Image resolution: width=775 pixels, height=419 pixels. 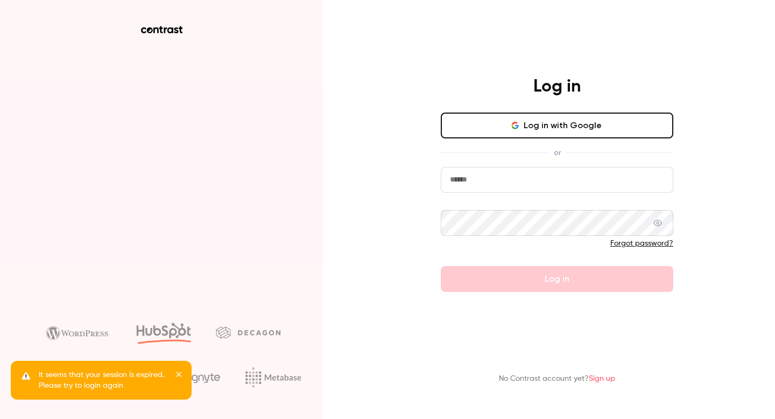 I want to click on p: No Contrast account yet?, so click(x=557, y=378).